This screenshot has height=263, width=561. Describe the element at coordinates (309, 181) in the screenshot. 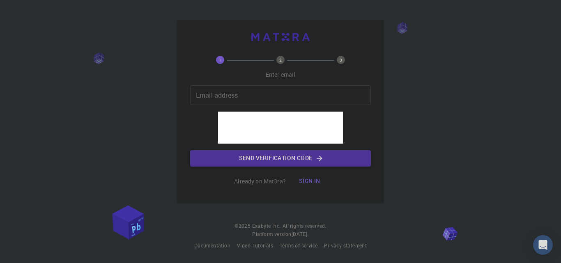

I see `a: Sign in` at that location.